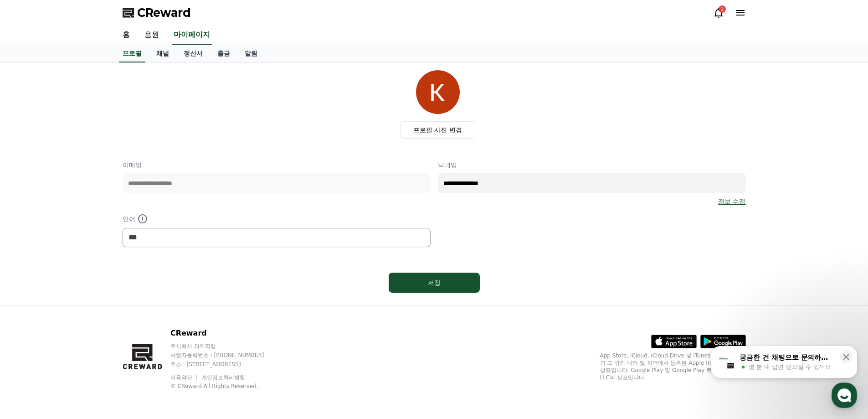 Image resolution: width=868 pixels, height=419 pixels. Describe the element at coordinates (151, 35) in the screenshot. I see `a: 음원` at that location.